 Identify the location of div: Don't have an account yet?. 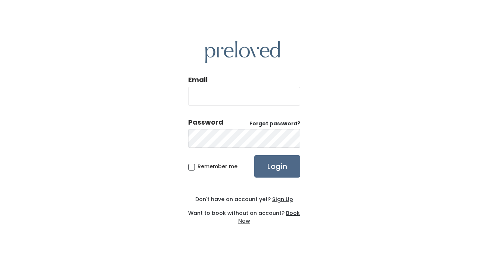
(244, 200).